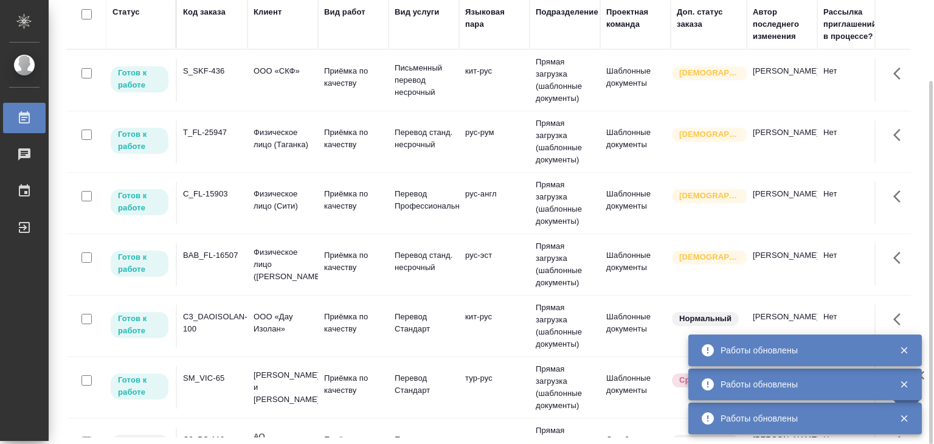 The image size is (934, 444). I want to click on div: BAB_FL-16507, so click(212, 255).